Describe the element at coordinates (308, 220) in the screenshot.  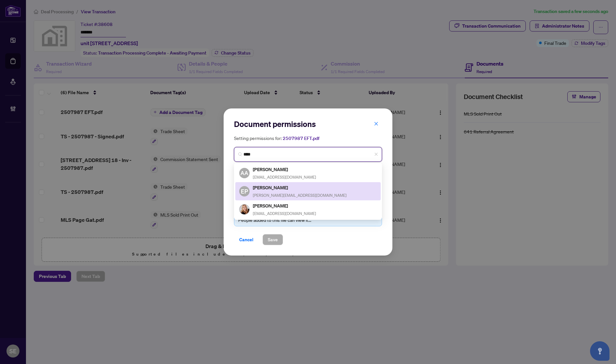
I see `div: People added to this file can view it...` at that location.